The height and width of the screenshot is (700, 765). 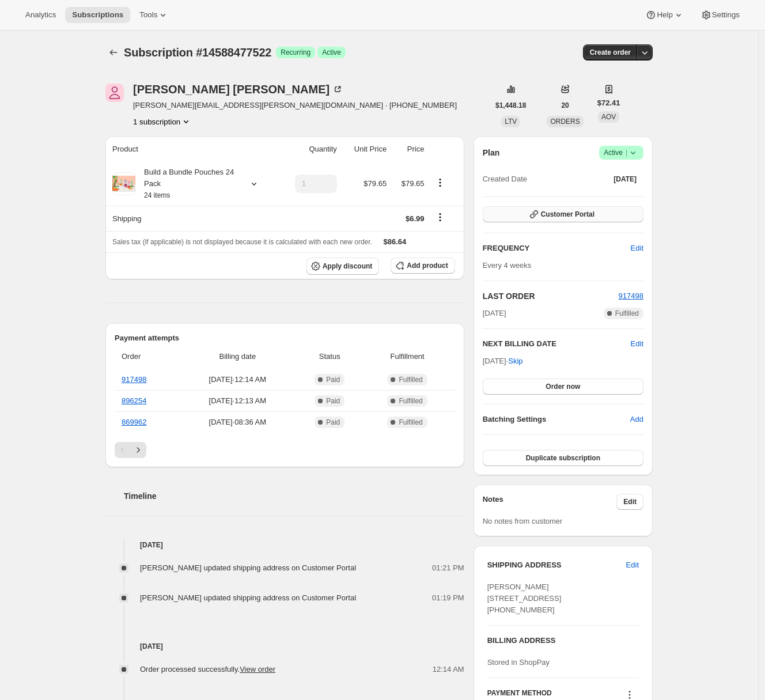 What do you see at coordinates (551, 296) in the screenshot?
I see `h2: LAST ORDER` at bounding box center [551, 296].